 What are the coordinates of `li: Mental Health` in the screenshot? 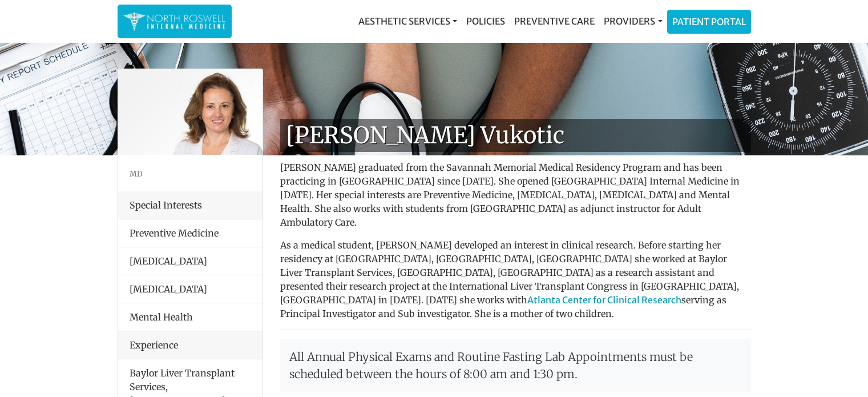 It's located at (190, 317).